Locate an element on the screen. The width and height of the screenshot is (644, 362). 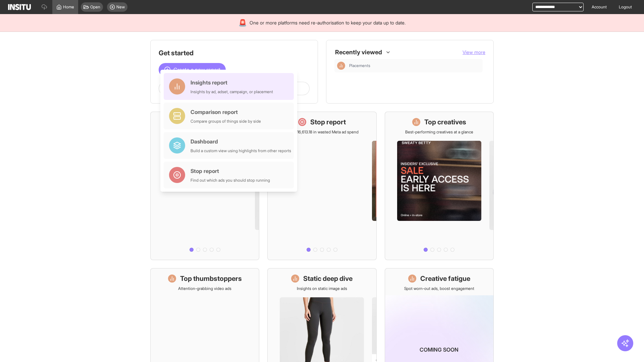
span: Create a new report is located at coordinates (197, 70).